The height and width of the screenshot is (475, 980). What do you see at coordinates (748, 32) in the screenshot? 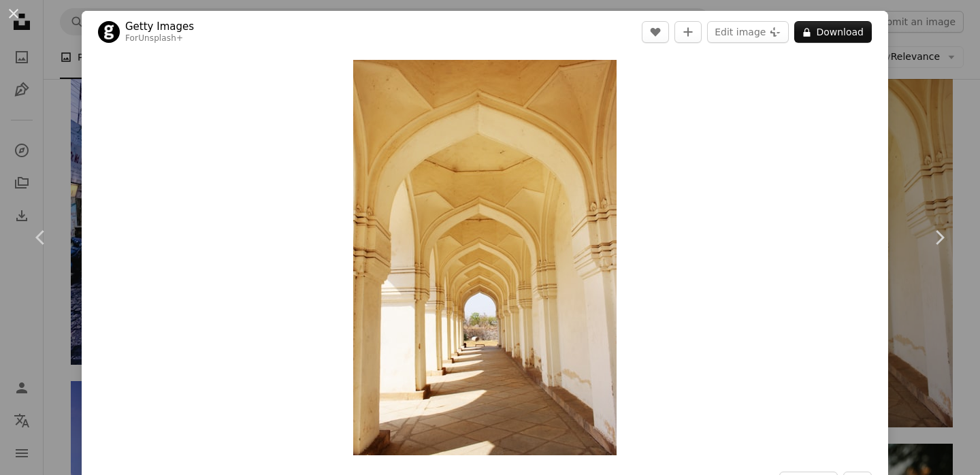
I see `button: Edit image` at bounding box center [748, 32].